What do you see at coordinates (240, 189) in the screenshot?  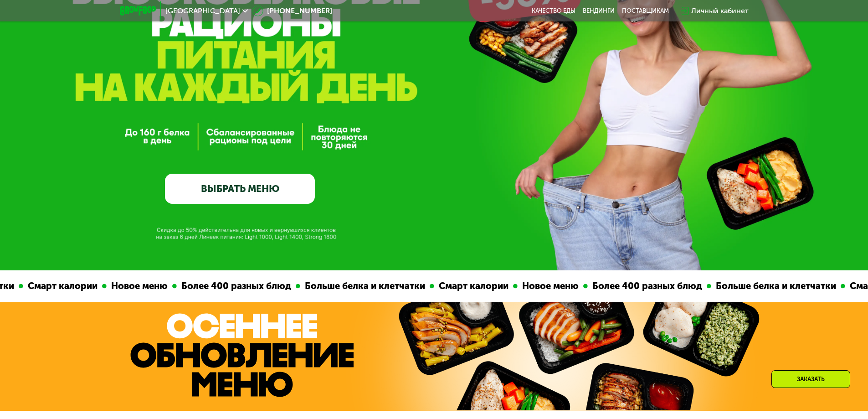 I see `a: ВЫБРАТЬ МЕНЮ` at bounding box center [240, 189].